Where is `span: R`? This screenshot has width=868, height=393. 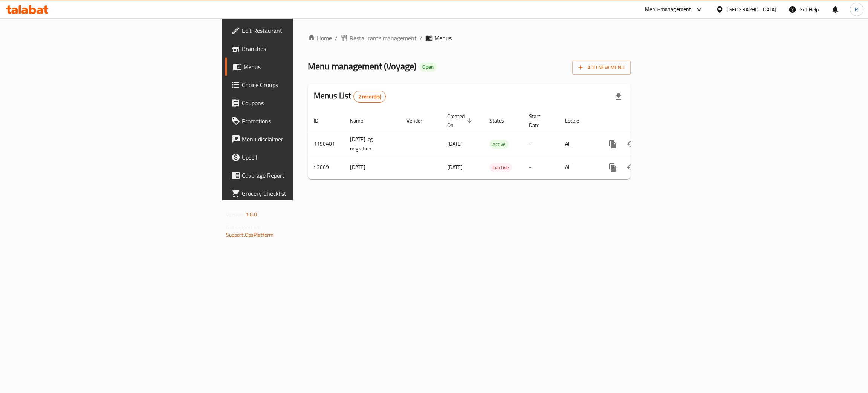
span: R is located at coordinates (857, 9).